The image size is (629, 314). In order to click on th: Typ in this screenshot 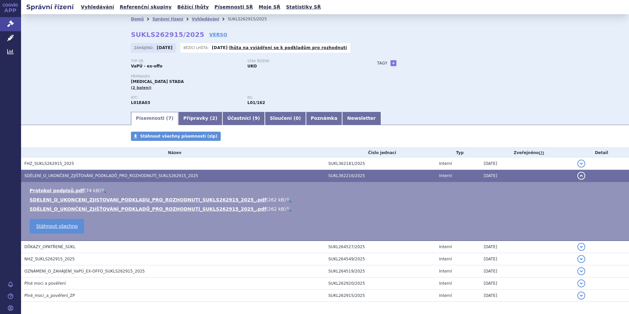, I will do `click(458, 153)`.